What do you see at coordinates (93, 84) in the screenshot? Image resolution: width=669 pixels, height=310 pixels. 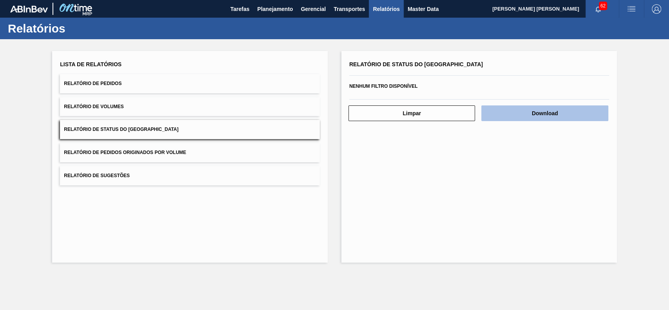 I see `span: Relatório de Pedidos` at bounding box center [93, 84].